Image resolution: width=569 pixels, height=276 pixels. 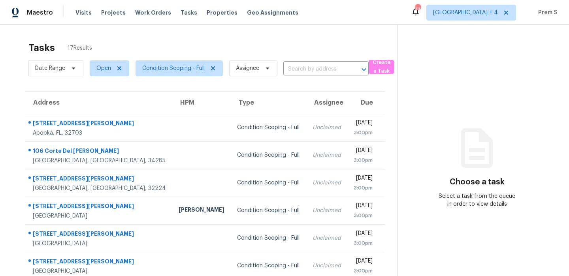 I want to click on button: Create a Task, so click(x=381, y=67).